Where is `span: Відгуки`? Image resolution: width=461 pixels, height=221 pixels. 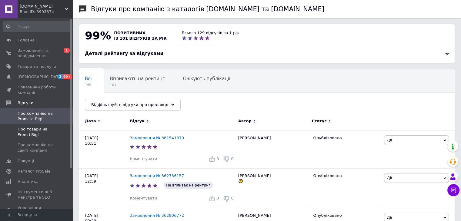 span: Відгуки is located at coordinates (25, 103).